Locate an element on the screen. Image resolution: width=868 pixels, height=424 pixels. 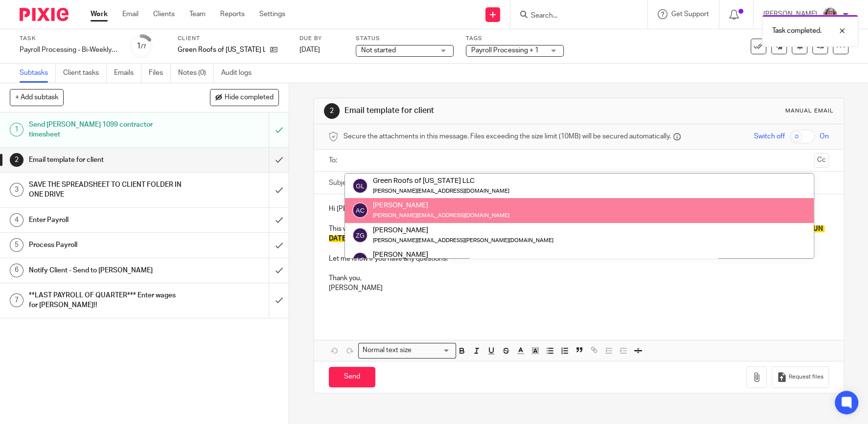
a: Subtasks is located at coordinates (38, 73).